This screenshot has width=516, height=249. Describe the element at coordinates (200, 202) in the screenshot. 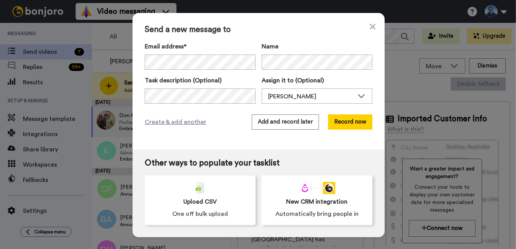

I see `span: Upload CSV` at that location.